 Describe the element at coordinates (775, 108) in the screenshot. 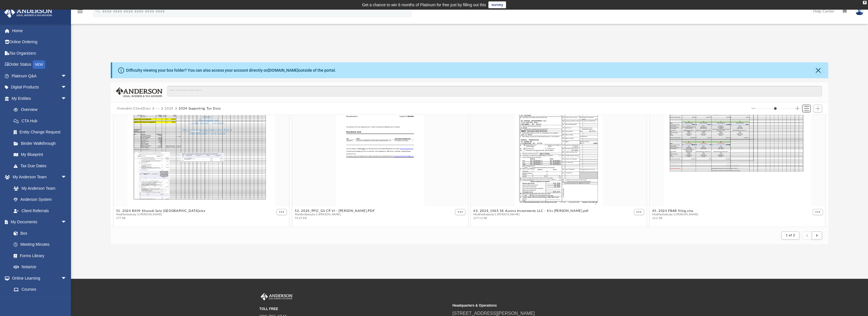

I see `input: Column size` at that location.